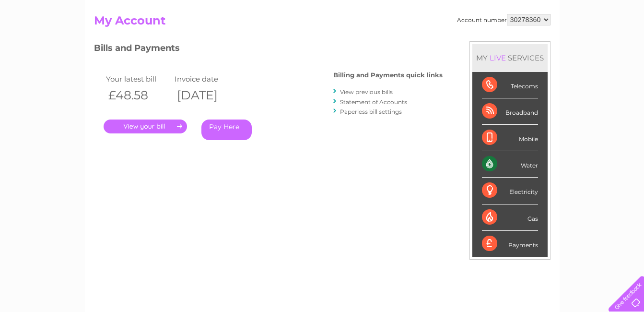 The height and width of the screenshot is (312, 644). I want to click on a: Water, so click(484, 44).